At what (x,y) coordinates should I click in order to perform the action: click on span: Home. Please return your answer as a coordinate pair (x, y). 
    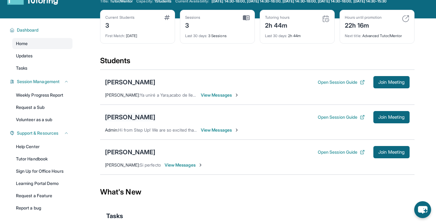
    Looking at the image, I should click on (22, 44).